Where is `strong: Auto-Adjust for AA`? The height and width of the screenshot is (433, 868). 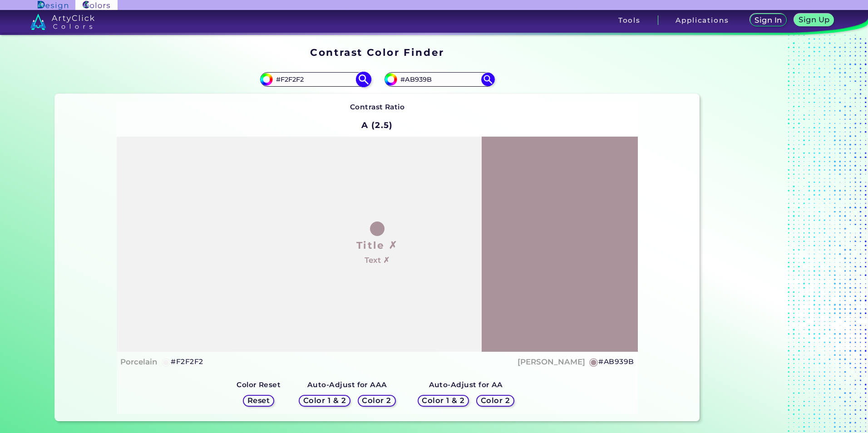
strong: Auto-Adjust for AA is located at coordinates (466, 384).